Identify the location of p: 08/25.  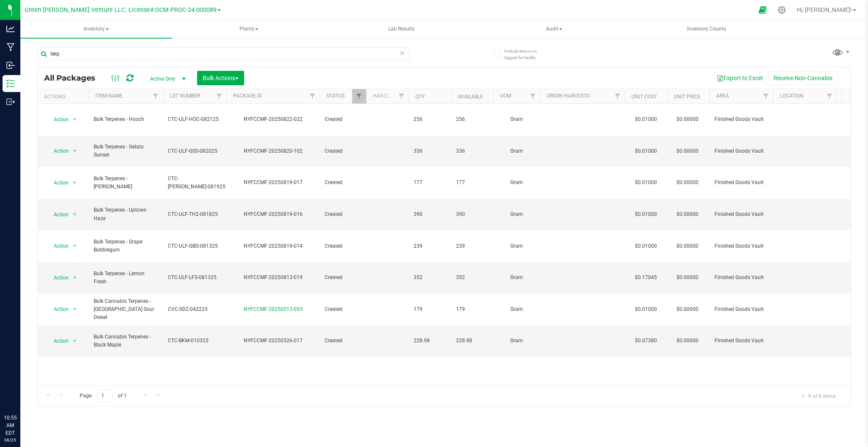
(10, 439).